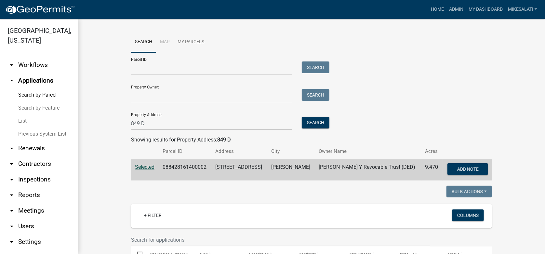 The width and height of the screenshot is (545, 254). I want to click on a: My Parcels, so click(191, 42).